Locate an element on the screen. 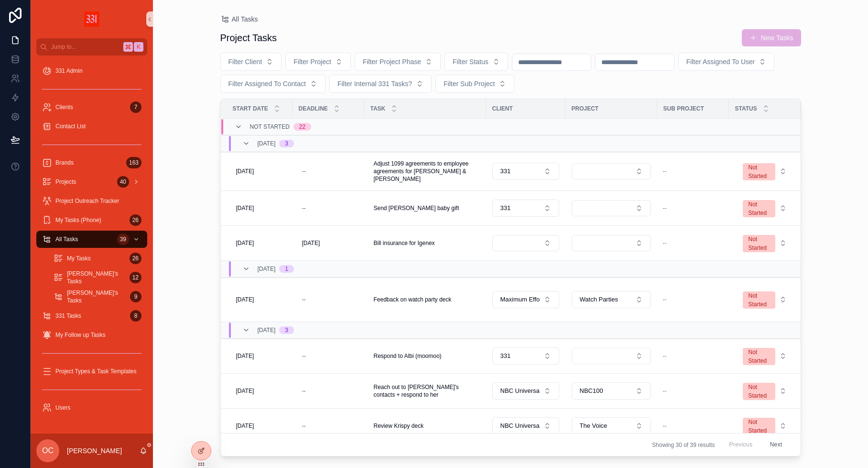  span: My Tasks is located at coordinates (79, 258).